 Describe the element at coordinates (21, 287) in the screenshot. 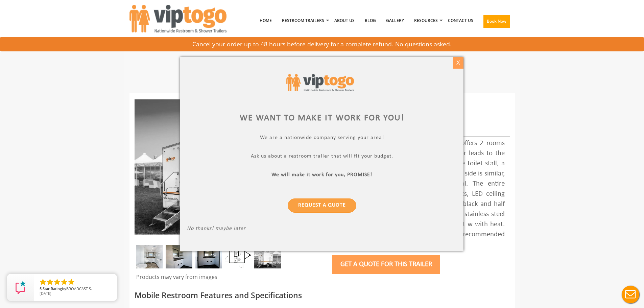

I see `img: Review Rating` at that location.